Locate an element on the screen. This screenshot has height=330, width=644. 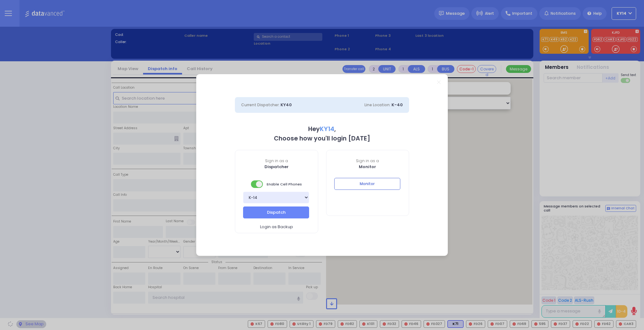
span: KY14 is located at coordinates (327, 129).